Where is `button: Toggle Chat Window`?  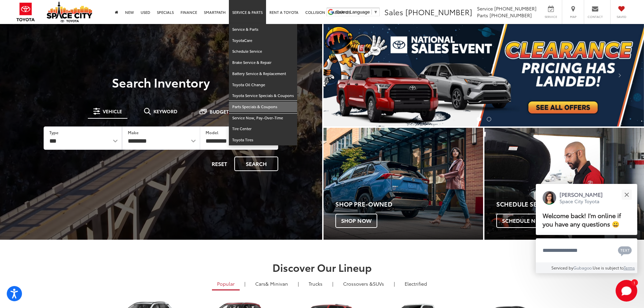 button: Toggle Chat Window is located at coordinates (626, 291).